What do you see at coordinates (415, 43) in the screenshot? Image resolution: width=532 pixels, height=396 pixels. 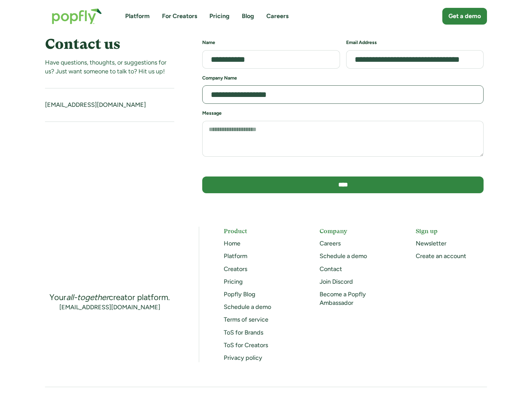 I see `h6: Email Address` at bounding box center [415, 43].